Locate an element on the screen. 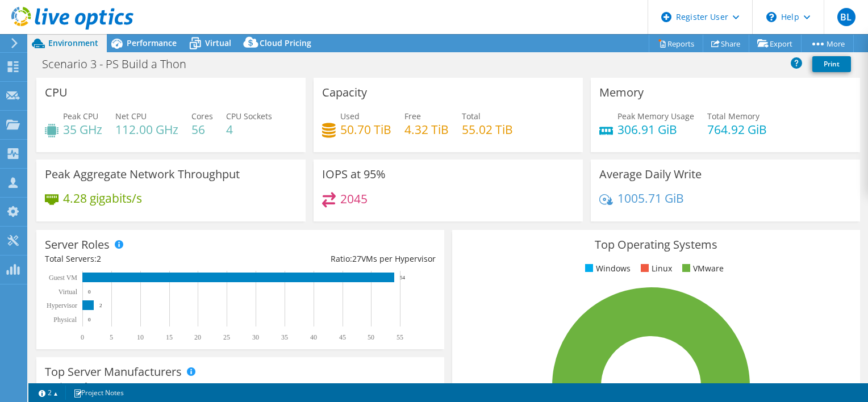 The height and width of the screenshot is (402, 868). h3: Peak Aggregate Network Throughput is located at coordinates (142, 174).